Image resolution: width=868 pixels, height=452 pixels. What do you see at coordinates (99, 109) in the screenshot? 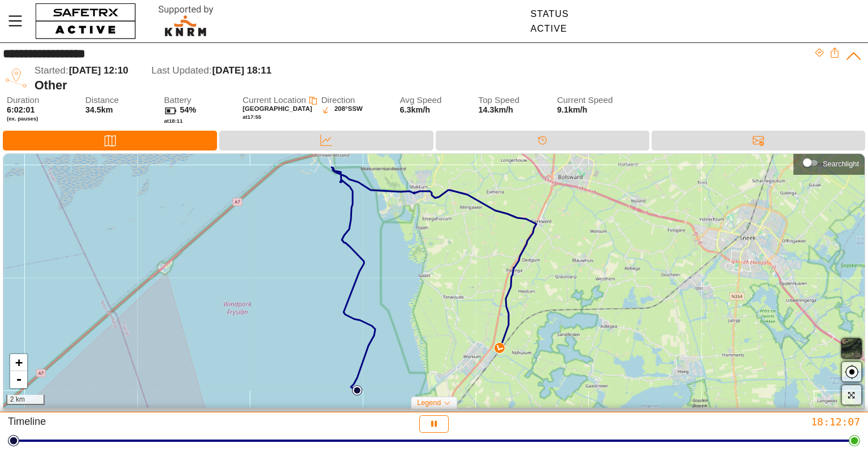
I see `span: 34.5km` at bounding box center [99, 109].